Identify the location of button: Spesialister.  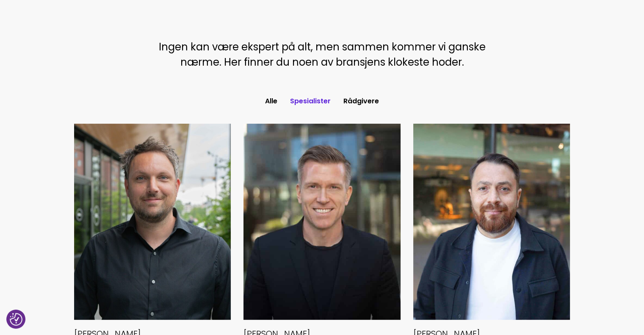
(311, 101).